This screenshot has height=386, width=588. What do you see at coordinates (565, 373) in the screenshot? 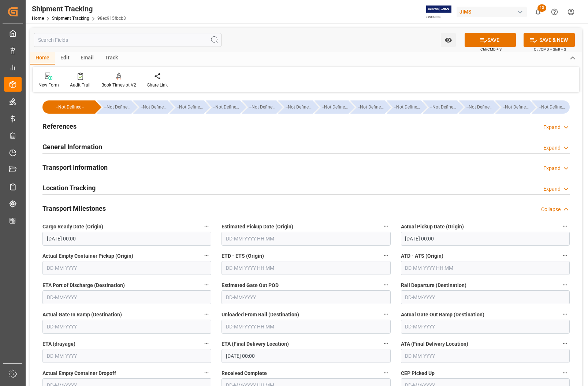
I see `button: CEP Picked Up` at bounding box center [565, 373].